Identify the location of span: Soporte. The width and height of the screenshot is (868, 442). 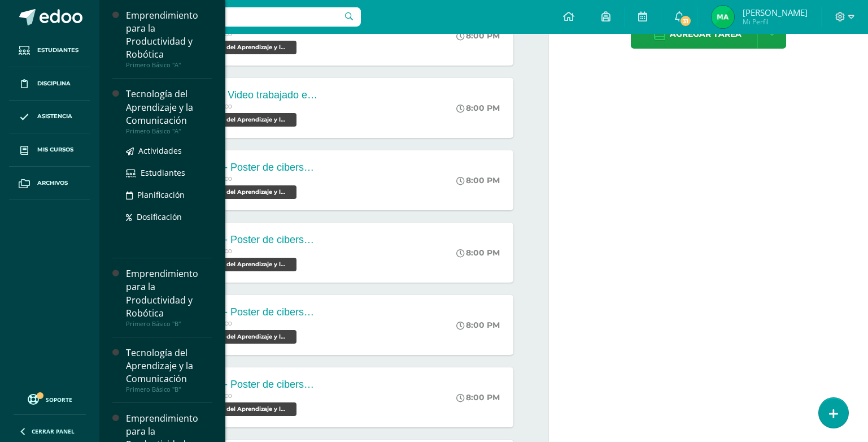
(59, 399).